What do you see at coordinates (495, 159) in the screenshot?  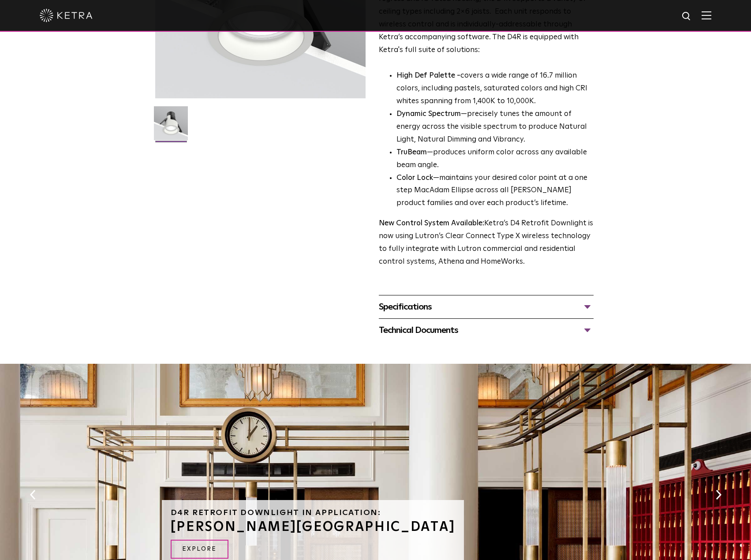 I see `li: —produces uniform color across any available beam angle.` at bounding box center [495, 159].